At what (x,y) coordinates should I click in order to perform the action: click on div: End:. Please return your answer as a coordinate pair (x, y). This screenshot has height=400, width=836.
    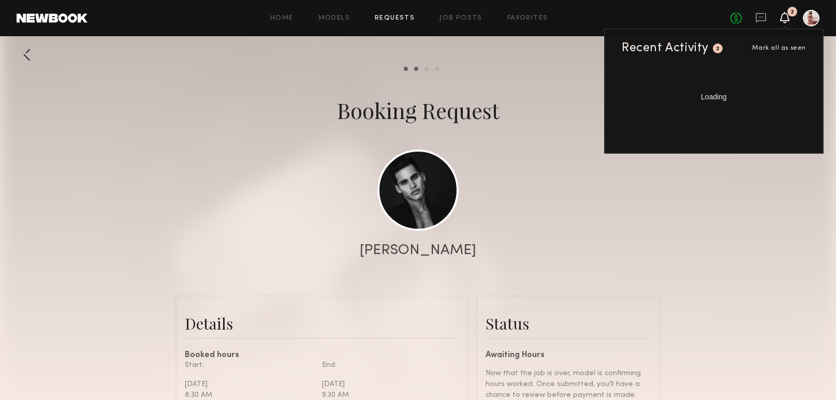
    Looking at the image, I should click on (387, 365).